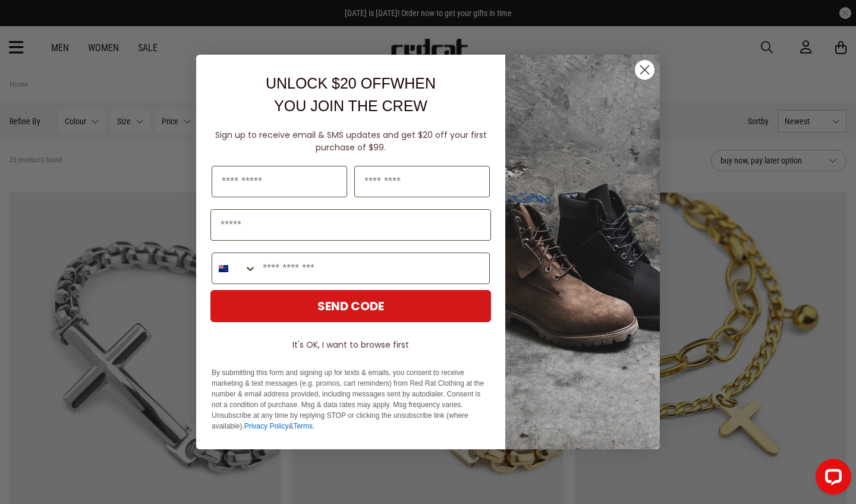 This screenshot has width=856, height=504. What do you see at coordinates (645, 70) in the screenshot?
I see `button: Close dialog` at bounding box center [645, 70].